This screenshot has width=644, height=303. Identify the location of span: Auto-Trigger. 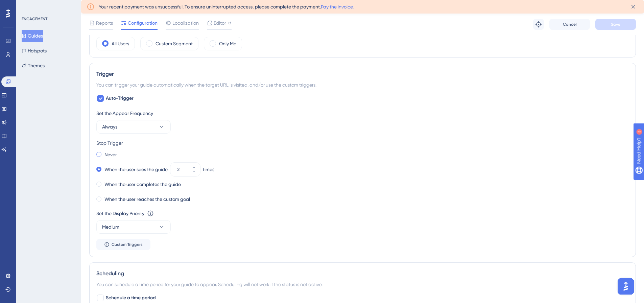
(120, 98).